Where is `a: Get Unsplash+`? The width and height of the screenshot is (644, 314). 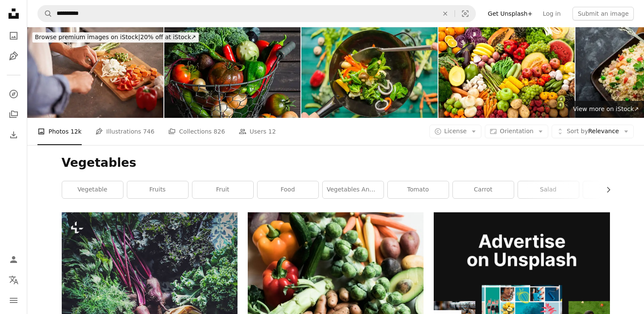 a: Get Unsplash+ is located at coordinates (509, 14).